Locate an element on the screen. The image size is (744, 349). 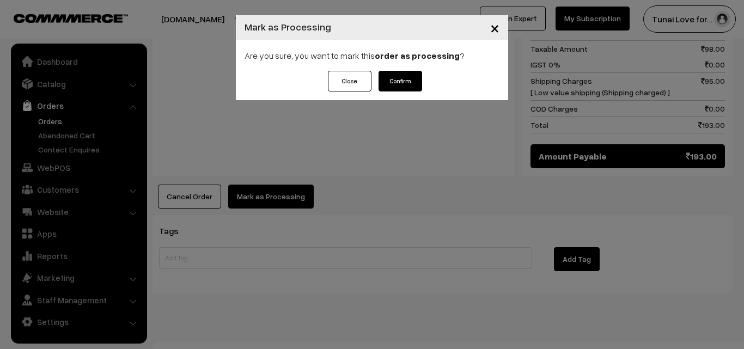
strong: order as processing is located at coordinates (417, 56).